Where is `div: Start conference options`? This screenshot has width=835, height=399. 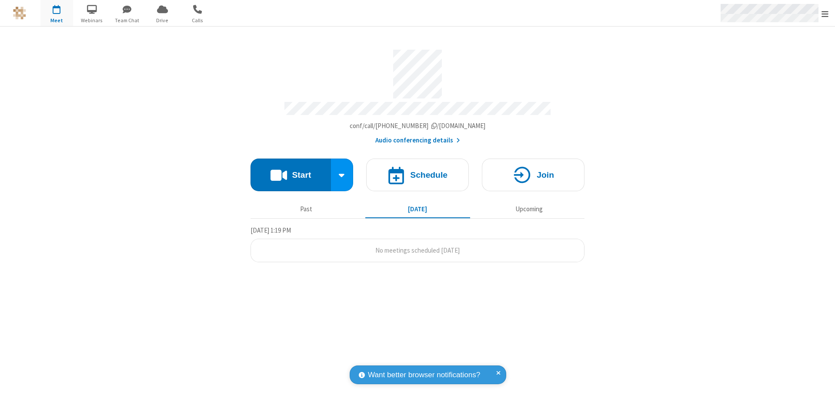
div: Start conference options is located at coordinates (342, 174).